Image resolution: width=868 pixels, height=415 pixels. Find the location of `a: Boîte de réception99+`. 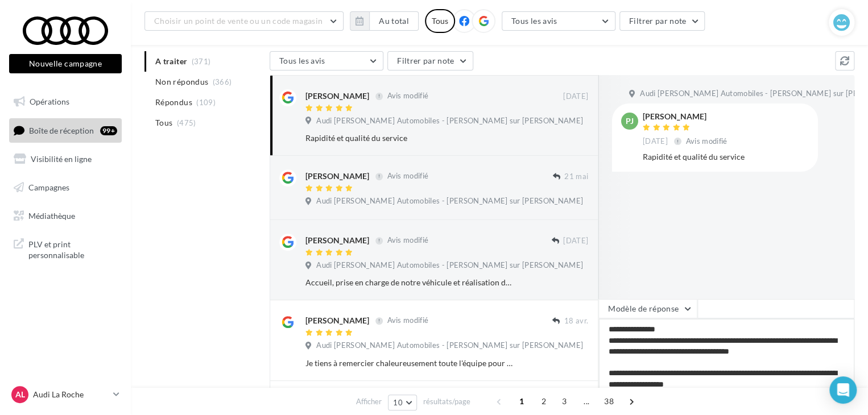

a: Boîte de réception99+ is located at coordinates (65, 130).